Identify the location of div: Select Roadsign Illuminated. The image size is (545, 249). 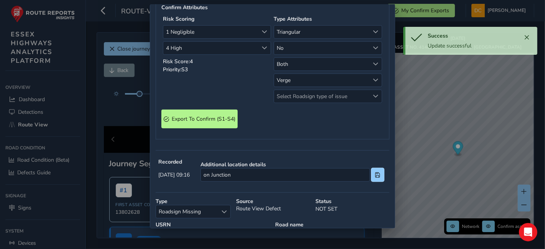
(375, 48).